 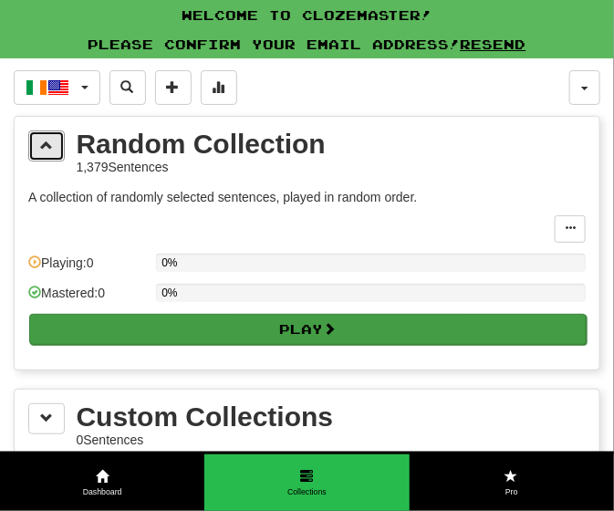 I want to click on div: Random Collection, so click(x=201, y=144).